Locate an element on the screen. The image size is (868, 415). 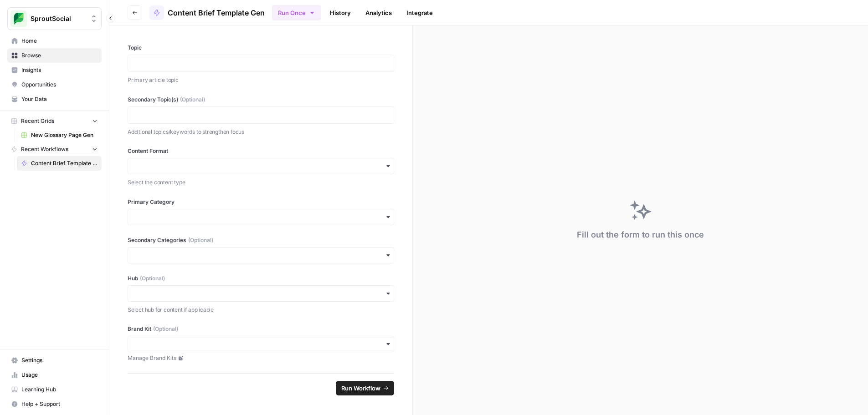
span: Usage is located at coordinates (59, 375).